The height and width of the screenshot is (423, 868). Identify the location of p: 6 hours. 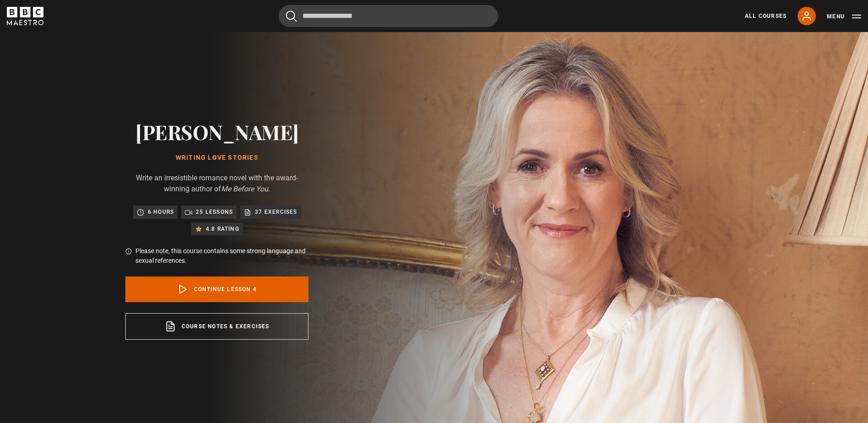
(160, 212).